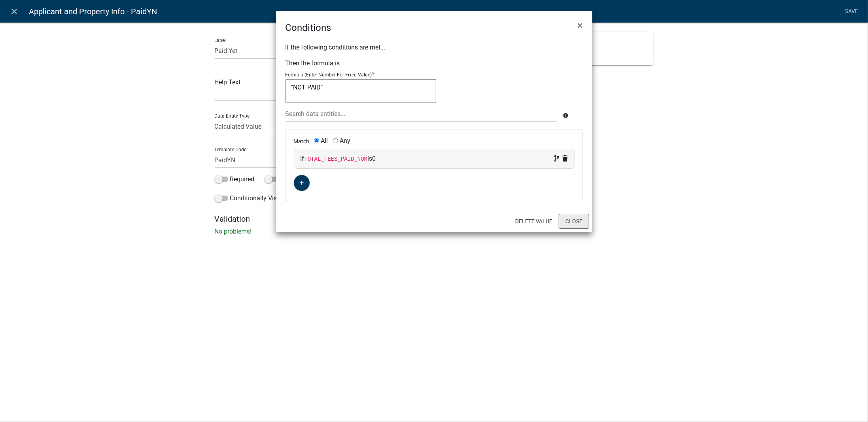 The height and width of the screenshot is (422, 868). I want to click on span: 0, so click(374, 158).